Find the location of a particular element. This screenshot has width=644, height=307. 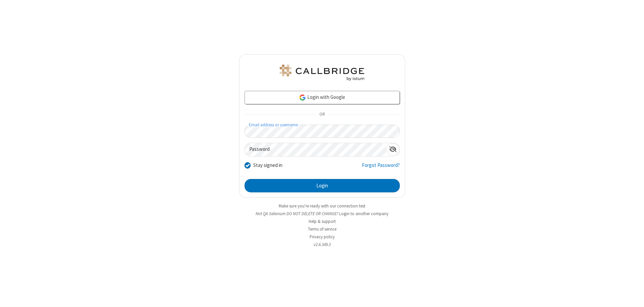

input: Email address or username is located at coordinates (322, 131).